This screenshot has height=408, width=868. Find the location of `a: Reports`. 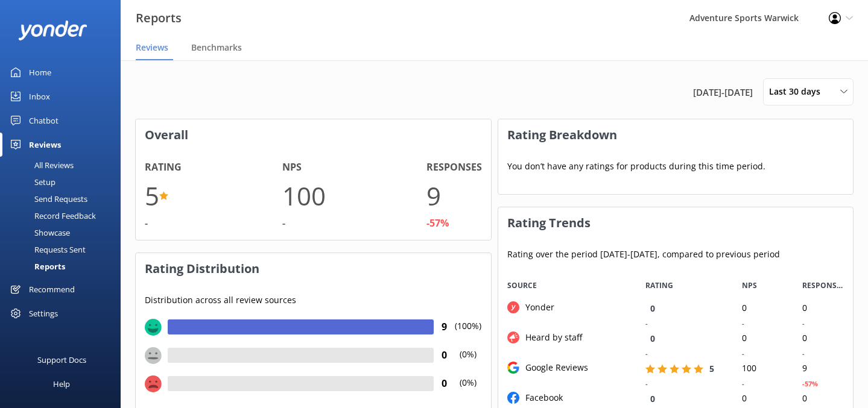

a: Reports is located at coordinates (64, 266).